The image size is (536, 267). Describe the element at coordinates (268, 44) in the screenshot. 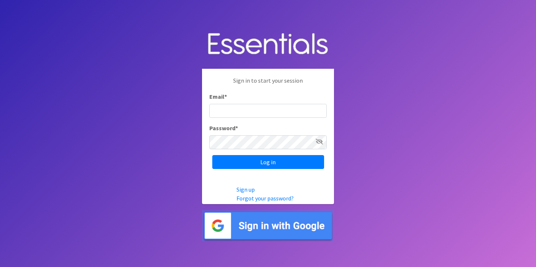

I see `img: Human Essentials` at that location.